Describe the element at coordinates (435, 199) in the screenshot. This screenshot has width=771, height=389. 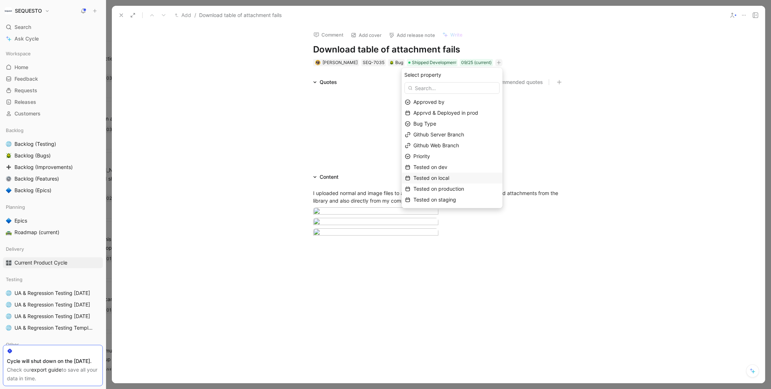
I see `span: Tested on staging` at that location.